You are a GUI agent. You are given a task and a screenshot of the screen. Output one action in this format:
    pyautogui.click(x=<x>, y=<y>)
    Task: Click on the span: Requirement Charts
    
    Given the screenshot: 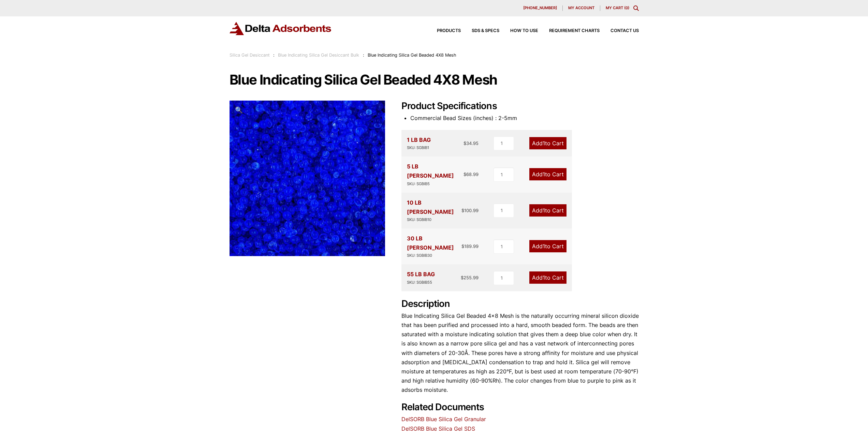 What is the action you would take?
    pyautogui.click(x=575, y=31)
    